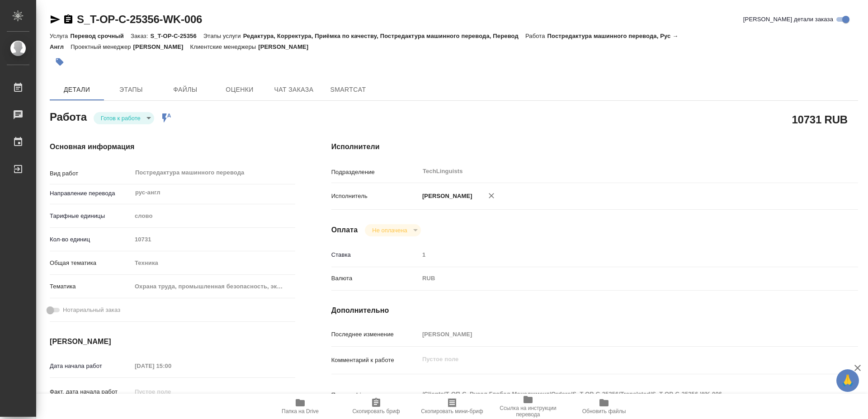 This screenshot has width=868, height=419. Describe the element at coordinates (102, 46) in the screenshot. I see `p: Проектный менеджер` at that location.